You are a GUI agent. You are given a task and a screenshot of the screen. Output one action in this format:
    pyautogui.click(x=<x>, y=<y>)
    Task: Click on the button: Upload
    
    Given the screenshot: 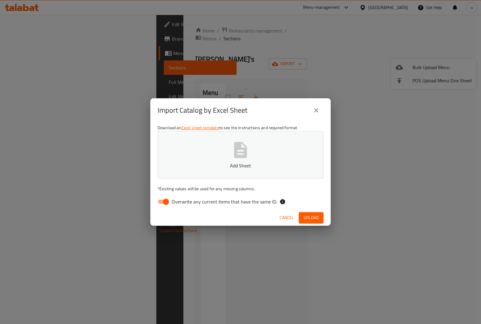 What is the action you would take?
    pyautogui.click(x=311, y=217)
    